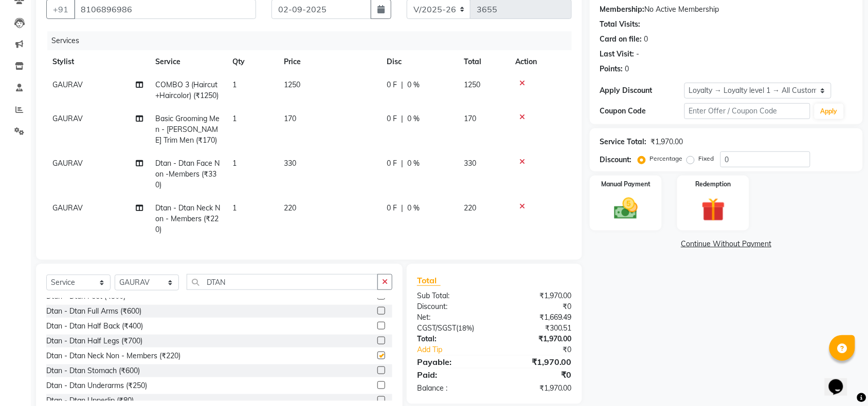 This screenshot has width=868, height=406. Describe the element at coordinates (93, 311) in the screenshot. I see `div: Dtan - Dtan Full Arms (₹600)` at that location.